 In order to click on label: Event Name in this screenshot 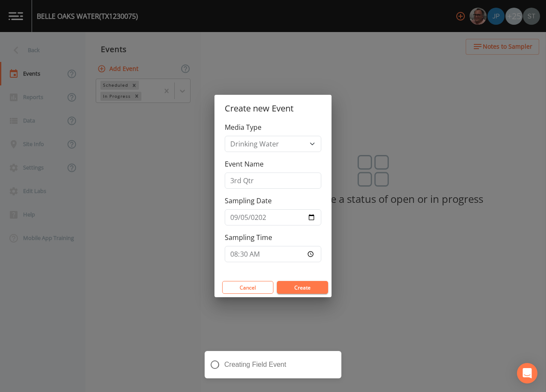, I will do `click(244, 164)`.